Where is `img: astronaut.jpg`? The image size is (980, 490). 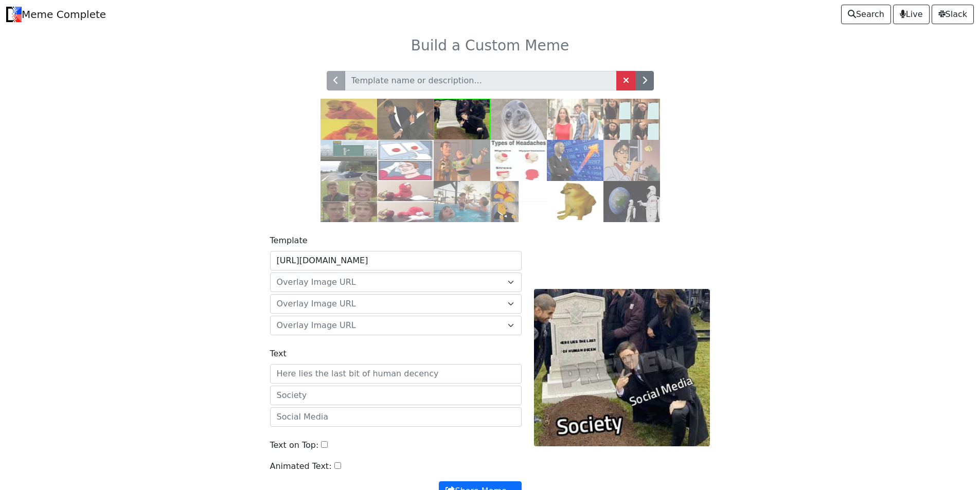 img: astronaut.jpg is located at coordinates (632, 202).